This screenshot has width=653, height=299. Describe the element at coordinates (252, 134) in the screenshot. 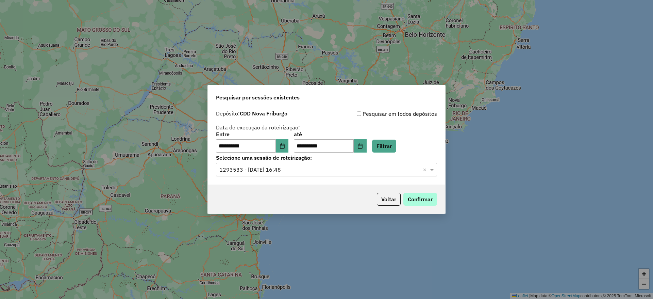

I see `label: Entre` at that location.